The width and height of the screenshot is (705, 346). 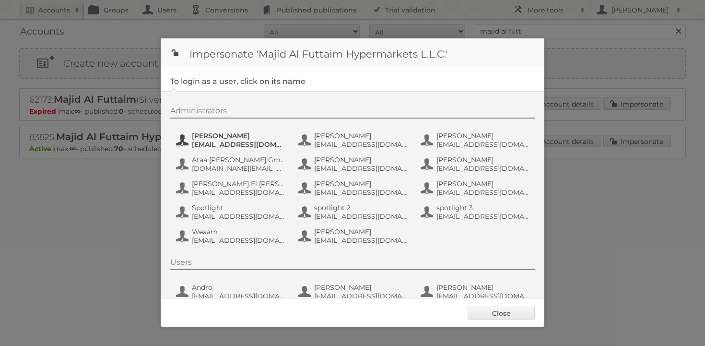 What do you see at coordinates (501, 313) in the screenshot?
I see `a: Close` at bounding box center [501, 313].